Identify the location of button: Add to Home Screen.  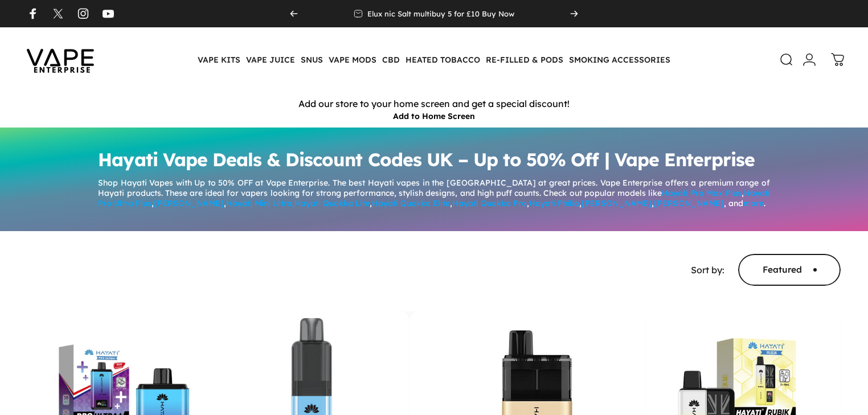
(434, 116).